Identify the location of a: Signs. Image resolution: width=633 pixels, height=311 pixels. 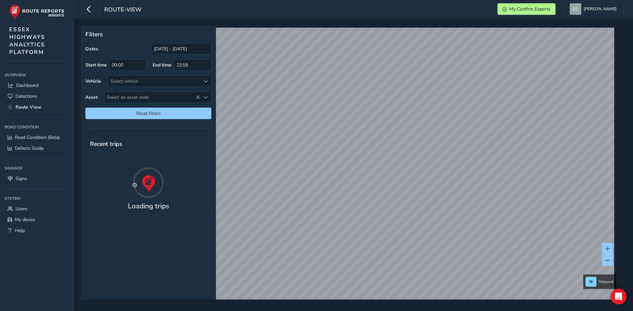
(37, 179).